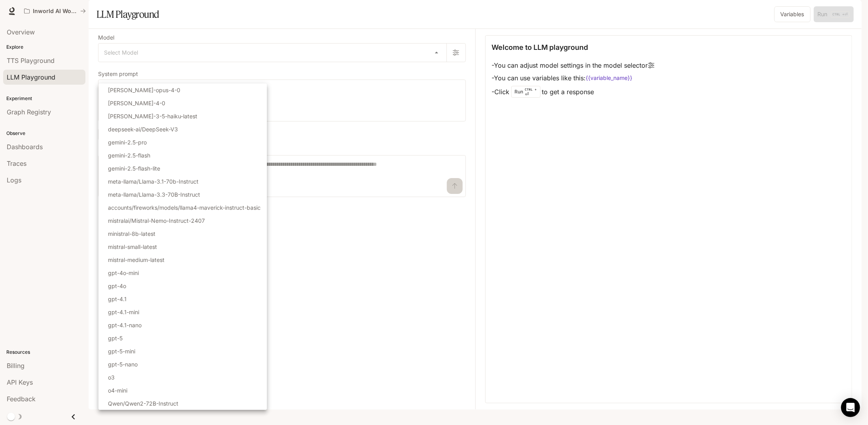  What do you see at coordinates (154, 195) in the screenshot?
I see `p: meta-llama/Llama-3.3-70B-Instruct` at bounding box center [154, 195].